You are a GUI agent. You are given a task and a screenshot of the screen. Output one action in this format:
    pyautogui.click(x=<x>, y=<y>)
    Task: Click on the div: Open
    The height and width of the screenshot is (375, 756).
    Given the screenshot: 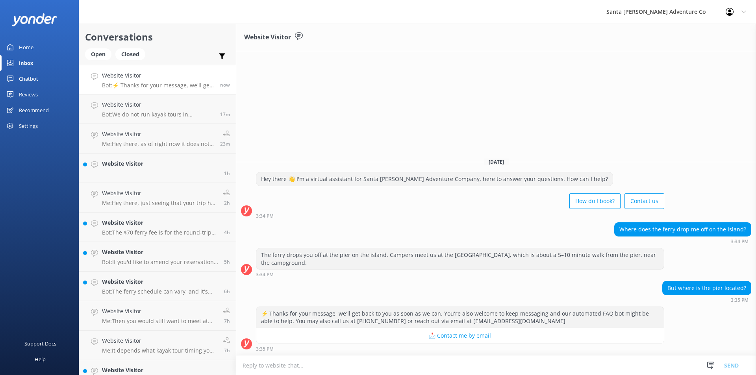 What is the action you would take?
    pyautogui.click(x=98, y=54)
    